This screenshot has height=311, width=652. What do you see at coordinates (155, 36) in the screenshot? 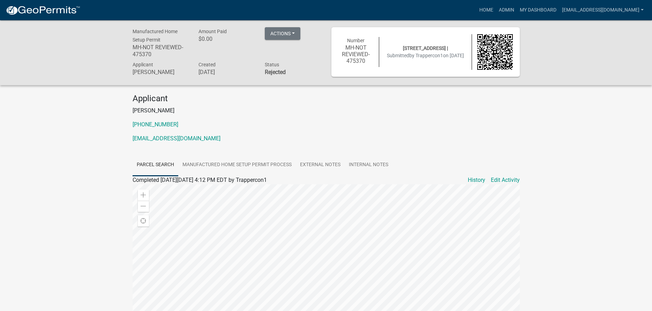
I see `span: Manufactured Home Setup Permit` at bounding box center [155, 36].